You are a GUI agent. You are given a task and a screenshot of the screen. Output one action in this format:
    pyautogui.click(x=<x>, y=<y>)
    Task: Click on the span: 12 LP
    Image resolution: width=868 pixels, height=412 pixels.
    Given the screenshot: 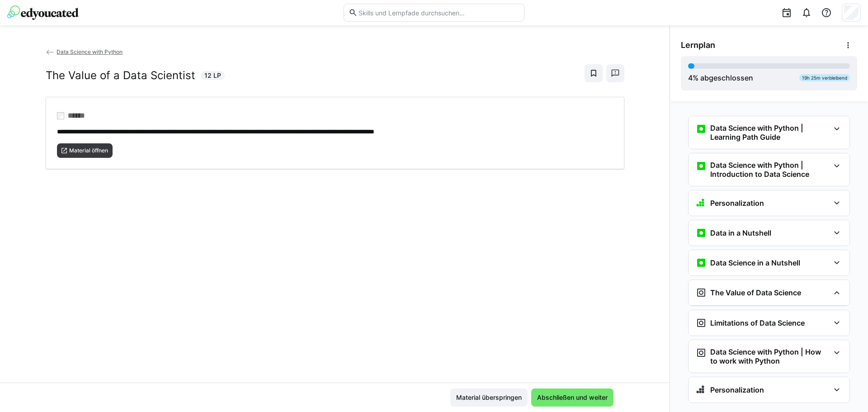 What is the action you would take?
    pyautogui.click(x=212, y=75)
    